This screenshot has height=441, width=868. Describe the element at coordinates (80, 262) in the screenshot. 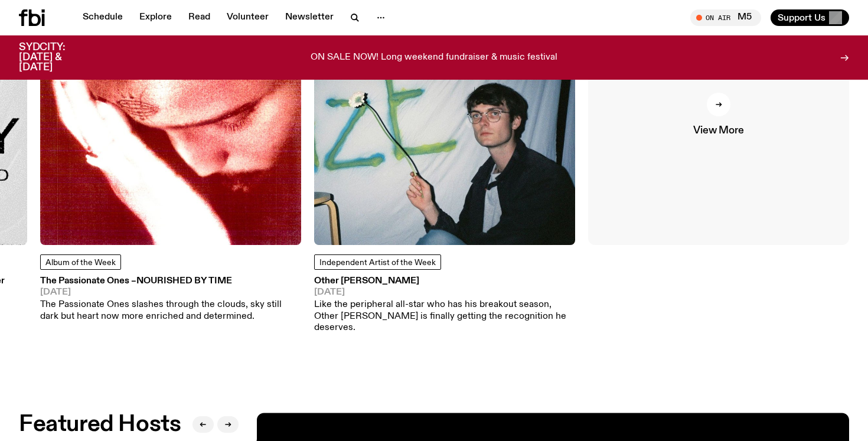

I see `a: Album of the Week` at that location.